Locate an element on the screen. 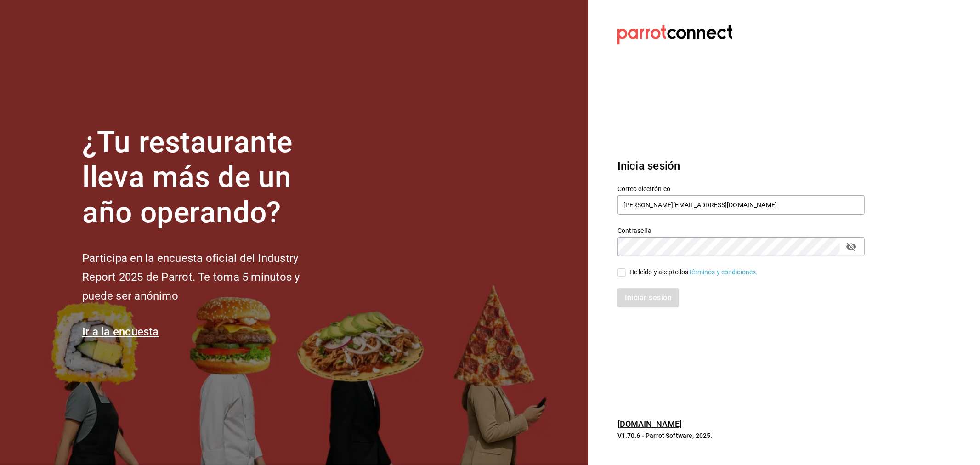  div: He leído y acepto los is located at coordinates (694, 272).